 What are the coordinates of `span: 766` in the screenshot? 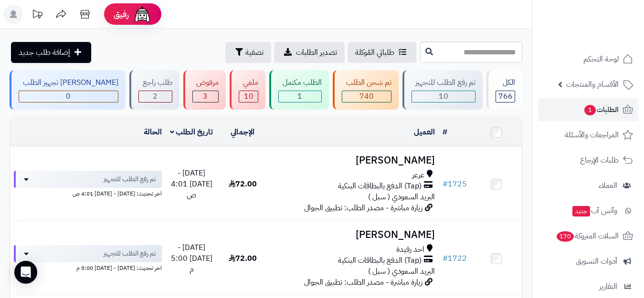 It's located at (506, 96).